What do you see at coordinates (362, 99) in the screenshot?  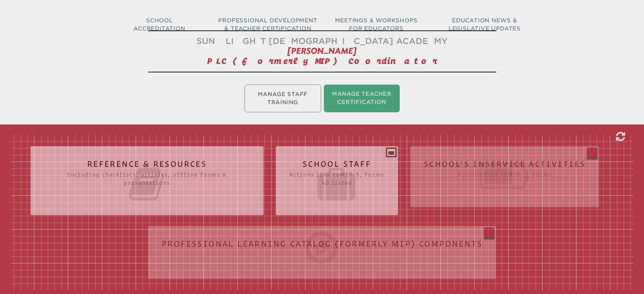 I see `li: Manage Teacher Certification` at bounding box center [362, 99].